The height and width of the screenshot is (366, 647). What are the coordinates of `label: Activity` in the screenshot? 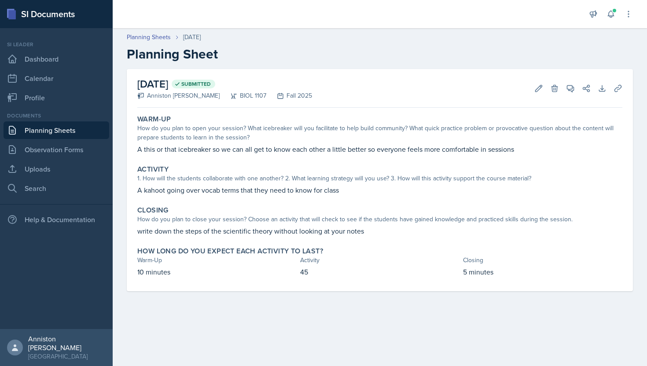 It's located at (153, 169).